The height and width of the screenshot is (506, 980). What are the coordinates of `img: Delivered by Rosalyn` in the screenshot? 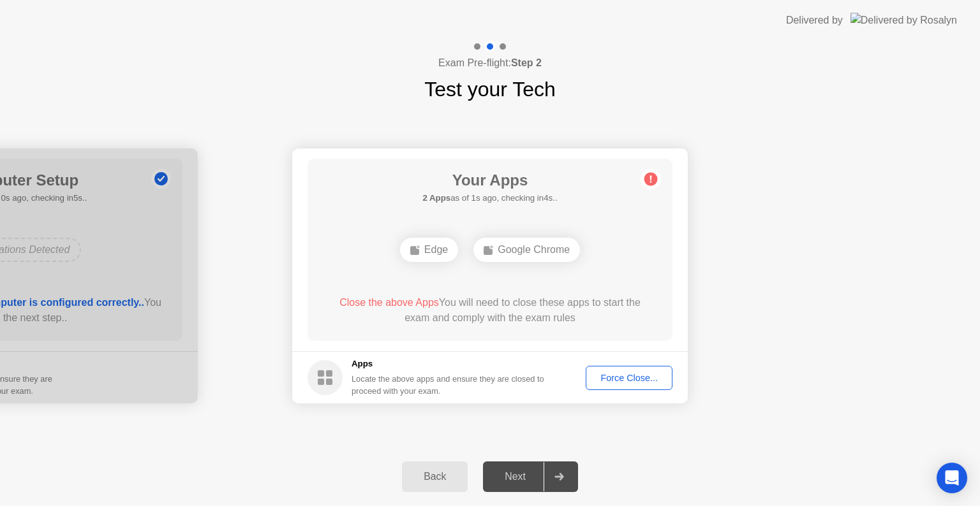 It's located at (903, 20).